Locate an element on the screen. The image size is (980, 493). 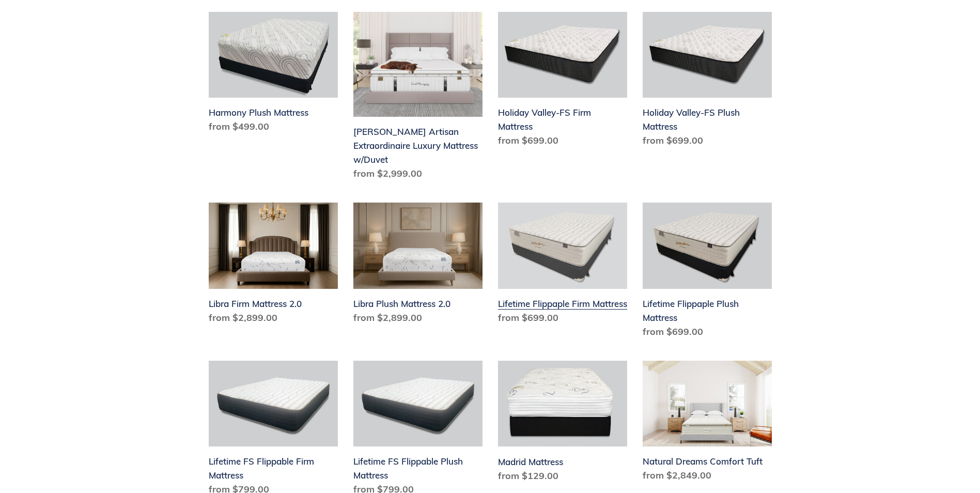
a: Hemingway Artisan Extraordinaire Luxury Mattress w/Duvet is located at coordinates (418, 98).